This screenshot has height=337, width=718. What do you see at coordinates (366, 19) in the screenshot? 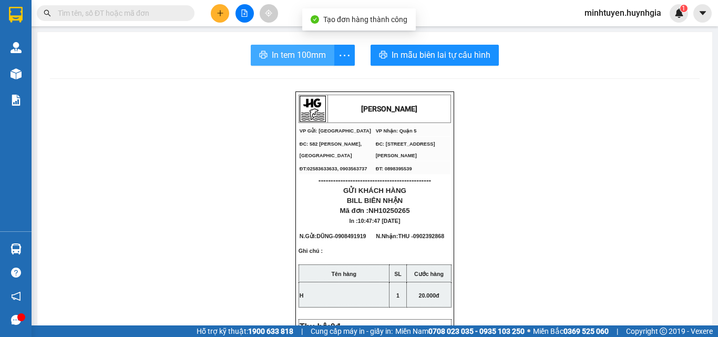
I see `span: Tạo đơn hàng thành công` at bounding box center [366, 19].